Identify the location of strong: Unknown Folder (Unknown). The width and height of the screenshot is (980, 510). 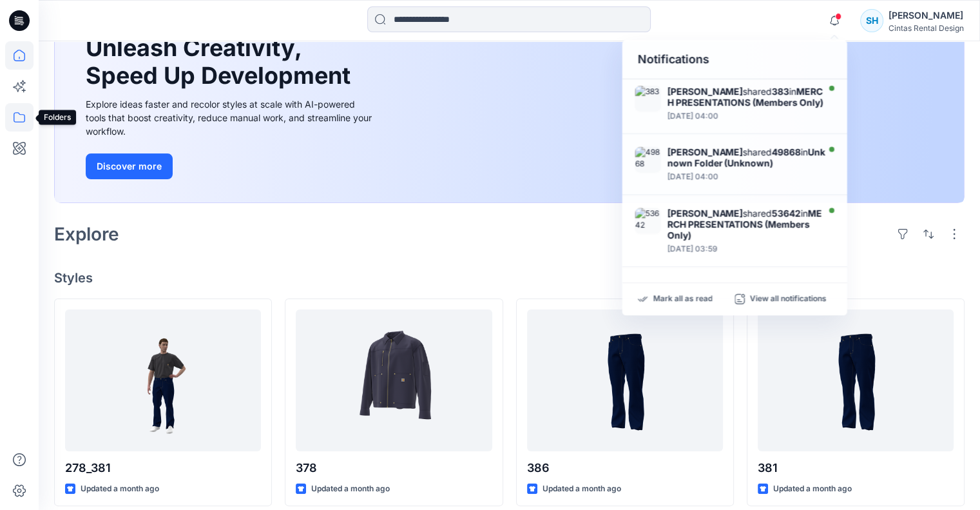
(745, 158).